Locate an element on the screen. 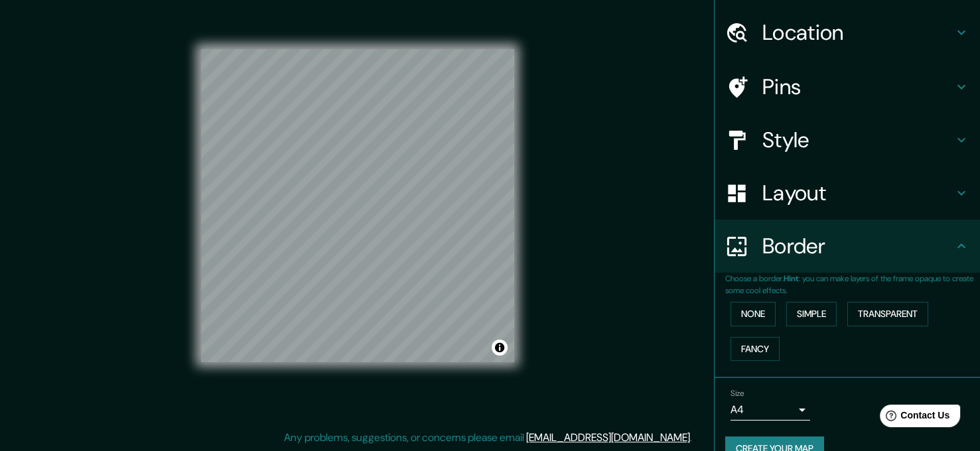  label: Size is located at coordinates (737, 394).